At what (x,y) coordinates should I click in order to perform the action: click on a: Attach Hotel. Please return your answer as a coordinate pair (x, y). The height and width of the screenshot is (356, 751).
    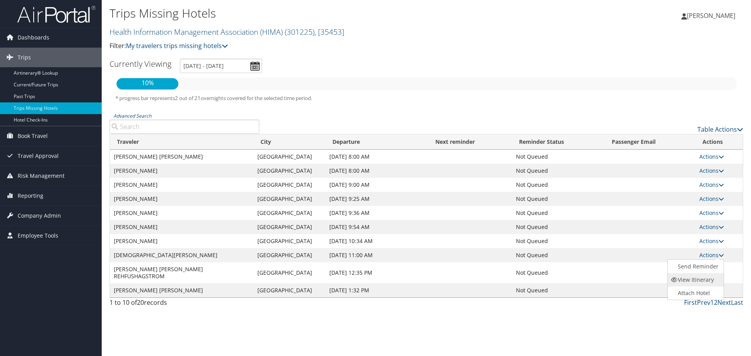
    Looking at the image, I should click on (694, 293).